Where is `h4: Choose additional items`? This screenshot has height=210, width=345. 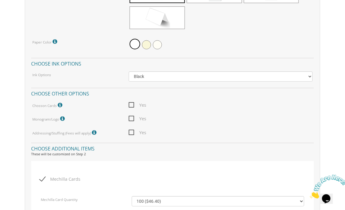
h4: Choose additional items is located at coordinates (173, 148).